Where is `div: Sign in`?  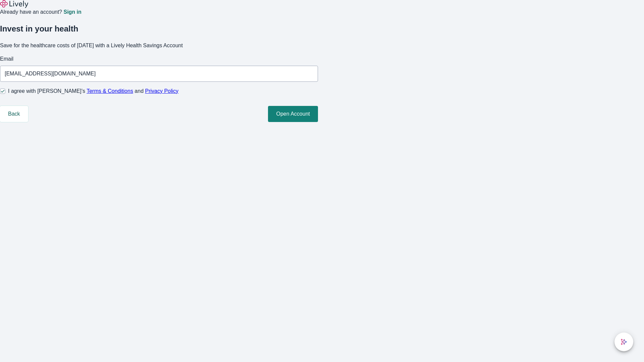
div: Sign in is located at coordinates (72, 12).